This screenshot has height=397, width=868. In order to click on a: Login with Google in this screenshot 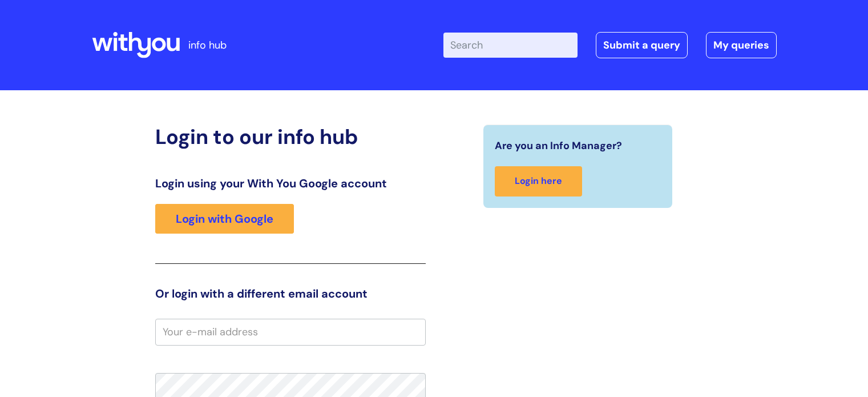, I will do `click(225, 218)`.